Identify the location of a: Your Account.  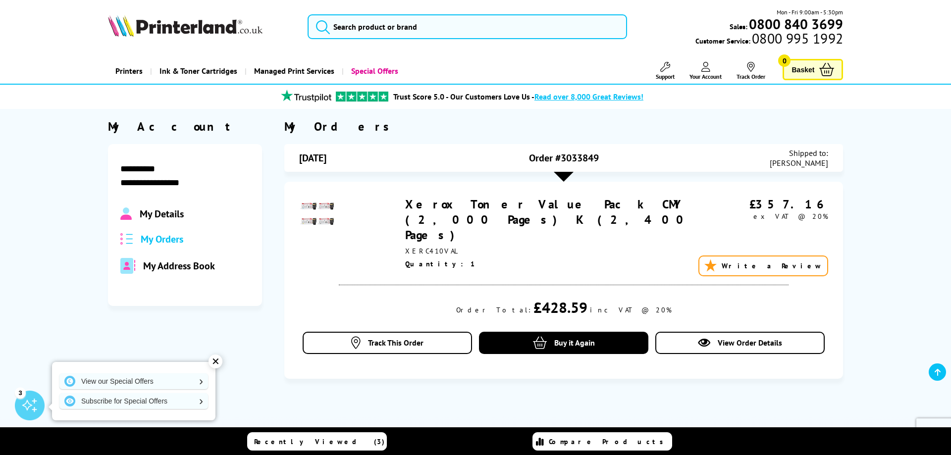
(705, 71).